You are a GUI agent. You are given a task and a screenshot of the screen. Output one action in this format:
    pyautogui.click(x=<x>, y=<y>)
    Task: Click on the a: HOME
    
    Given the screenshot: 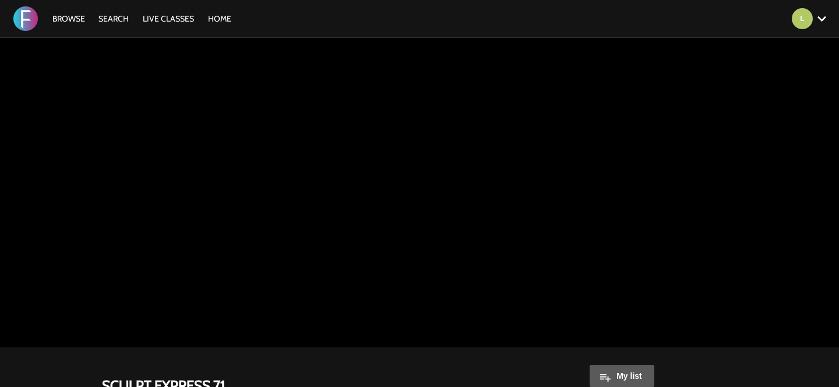 What is the action you would take?
    pyautogui.click(x=220, y=19)
    